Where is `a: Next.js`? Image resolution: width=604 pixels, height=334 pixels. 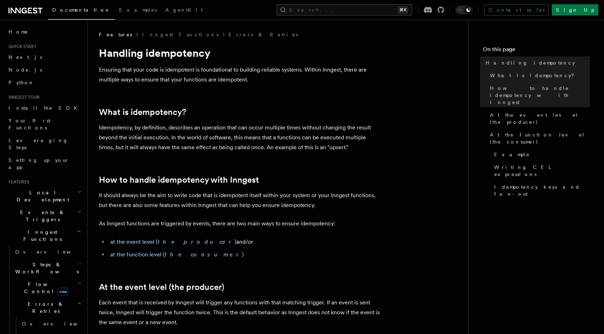 a: Next.js is located at coordinates (44, 57).